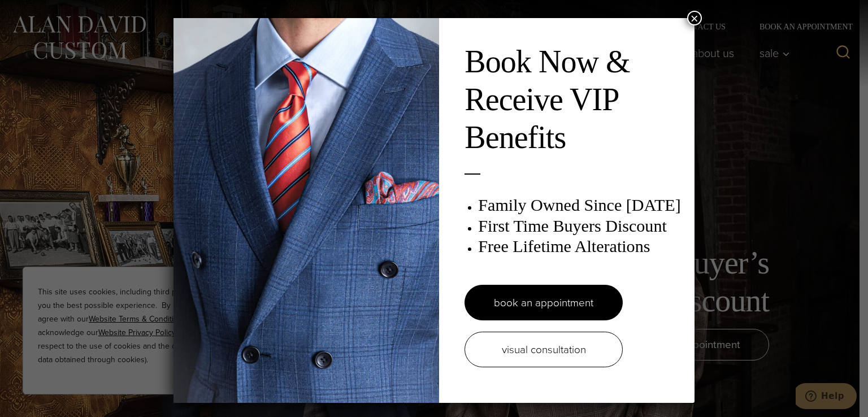  I want to click on span: Help, so click(37, 13).